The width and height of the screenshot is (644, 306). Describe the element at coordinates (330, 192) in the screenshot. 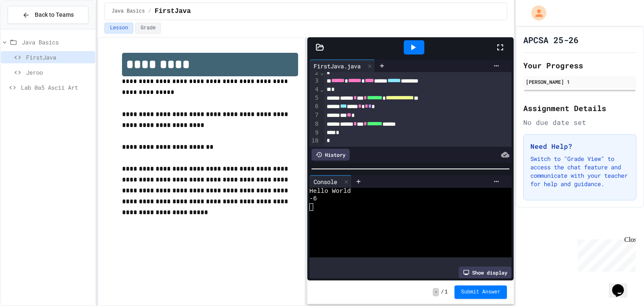

I see `span: Hello World` at that location.